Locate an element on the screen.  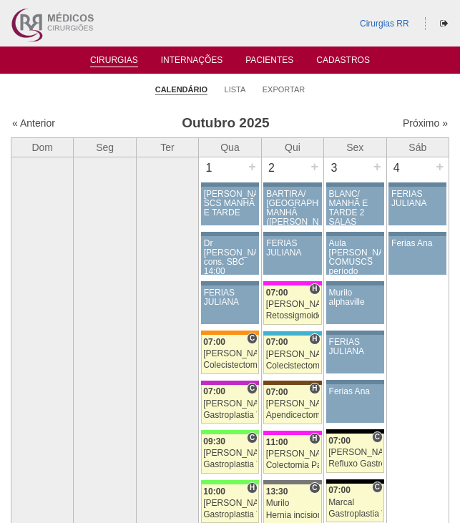
a: « Anterior is located at coordinates (34, 123).